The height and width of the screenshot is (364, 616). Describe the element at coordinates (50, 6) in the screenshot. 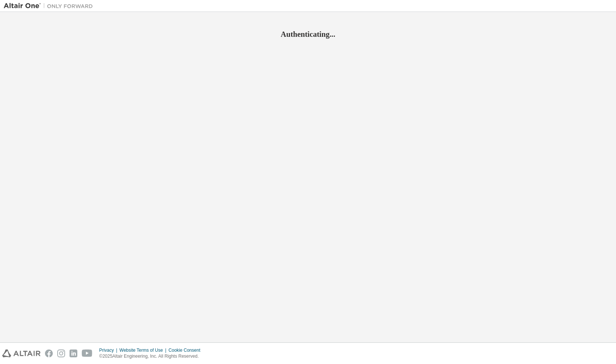

I see `img: Altair One` at that location.